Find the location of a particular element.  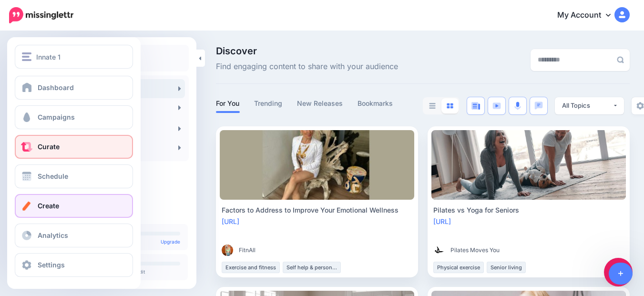

div: Pilates vs Yoga for Seniors is located at coordinates (528, 210).